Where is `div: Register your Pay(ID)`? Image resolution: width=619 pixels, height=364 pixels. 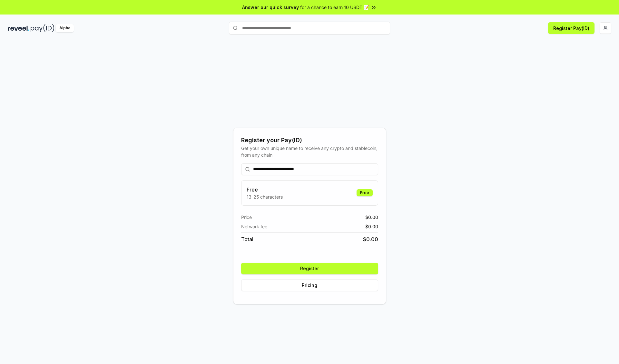
div: Register your Pay(ID) is located at coordinates (310, 140).